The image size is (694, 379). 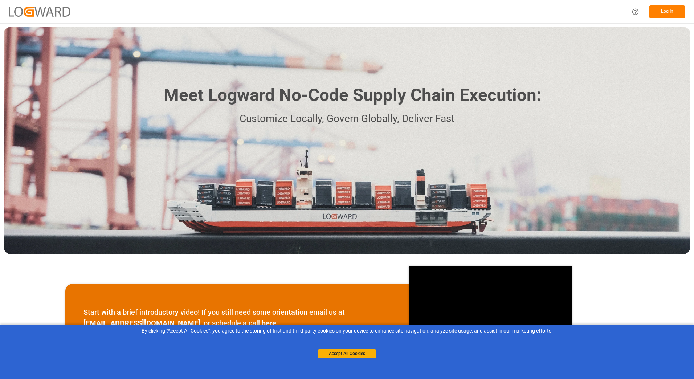 What do you see at coordinates (635, 12) in the screenshot?
I see `button: Help Center` at bounding box center [635, 12].